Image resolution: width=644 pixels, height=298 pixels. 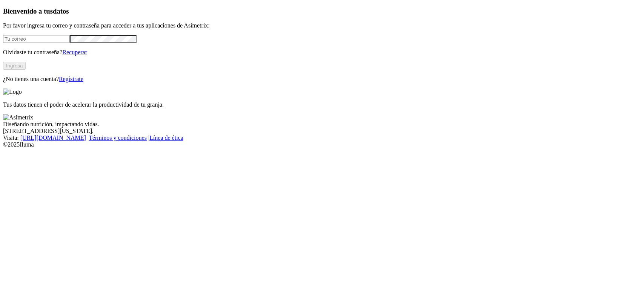 What do you see at coordinates (322, 105) in the screenshot?
I see `p: Tus datos tienen el poder de acelerar la productividad de tu granja.` at bounding box center [322, 105].